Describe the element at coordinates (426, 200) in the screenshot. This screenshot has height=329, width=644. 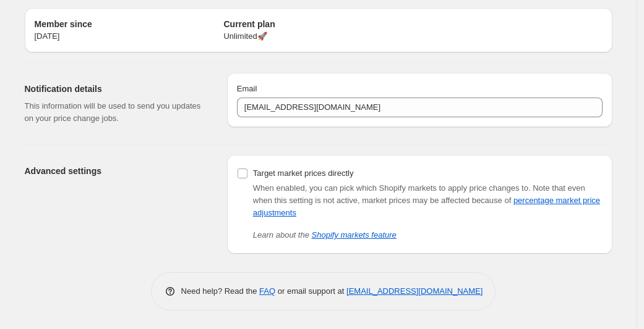
I see `span: Note that even when this setting is not active, market prices may be affected because of` at that location.